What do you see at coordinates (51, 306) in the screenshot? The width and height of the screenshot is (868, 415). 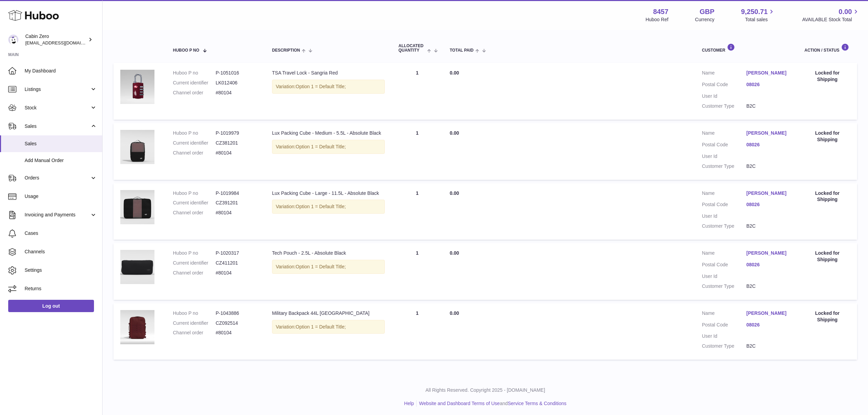 I see `a: Log out` at bounding box center [51, 306].